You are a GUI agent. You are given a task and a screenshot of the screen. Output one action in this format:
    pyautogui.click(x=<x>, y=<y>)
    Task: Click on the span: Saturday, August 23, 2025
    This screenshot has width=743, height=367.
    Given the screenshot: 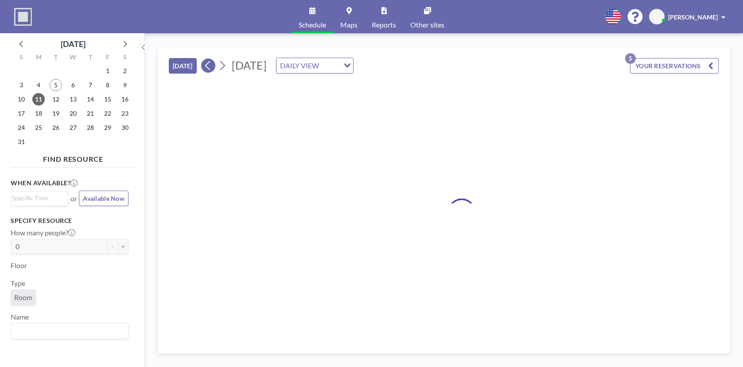 What is the action you would take?
    pyautogui.click(x=125, y=113)
    